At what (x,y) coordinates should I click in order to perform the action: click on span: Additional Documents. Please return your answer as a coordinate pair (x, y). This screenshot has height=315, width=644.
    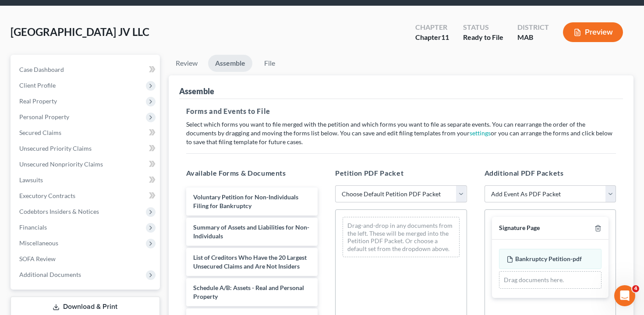
    Looking at the image, I should click on (50, 274).